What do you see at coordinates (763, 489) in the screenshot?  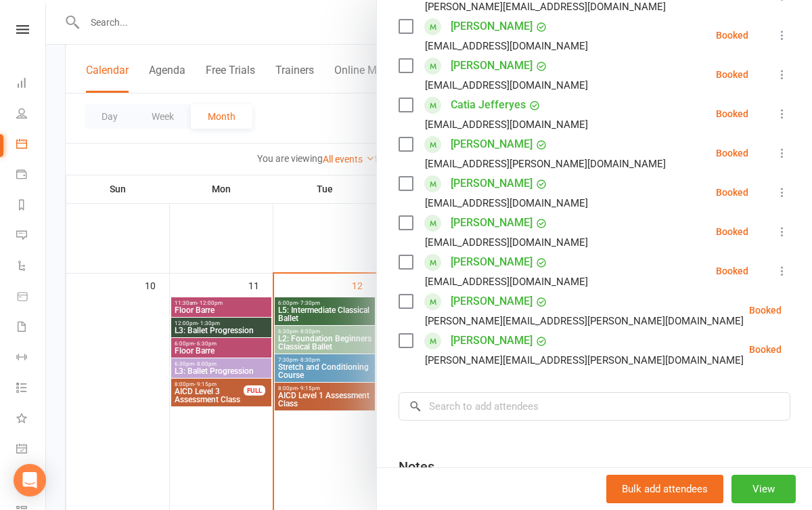 I see `button: View` at bounding box center [763, 489].